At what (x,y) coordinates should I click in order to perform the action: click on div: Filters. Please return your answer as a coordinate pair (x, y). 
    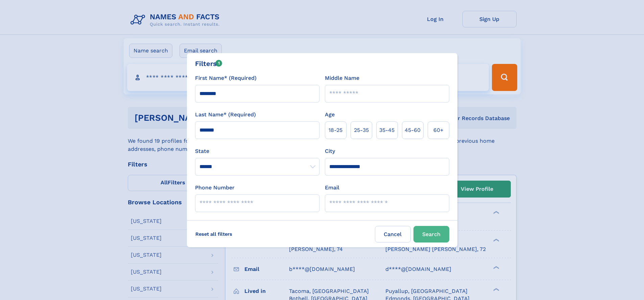
    Looking at the image, I should click on (209, 63).